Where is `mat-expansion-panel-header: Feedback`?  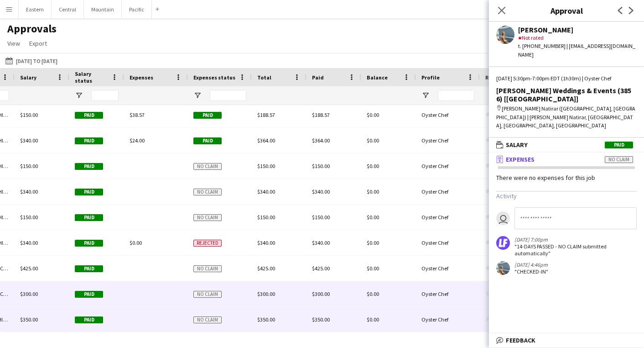 mat-expansion-panel-header: Feedback is located at coordinates (567, 340).